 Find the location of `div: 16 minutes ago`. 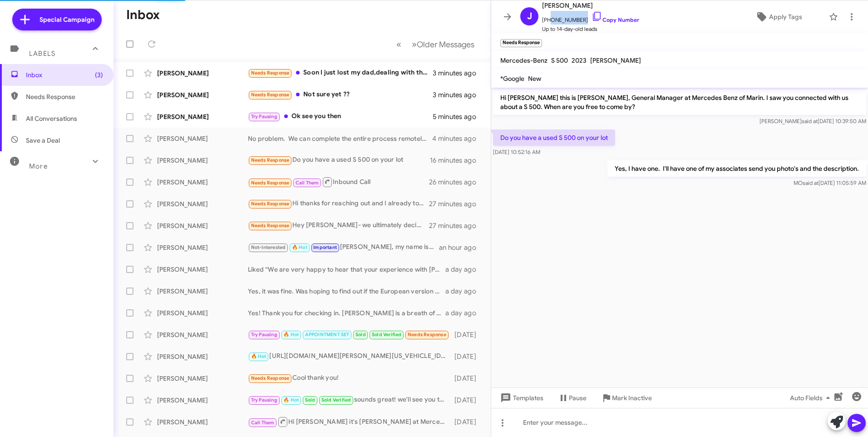

div: 16 minutes ago is located at coordinates (457, 161).